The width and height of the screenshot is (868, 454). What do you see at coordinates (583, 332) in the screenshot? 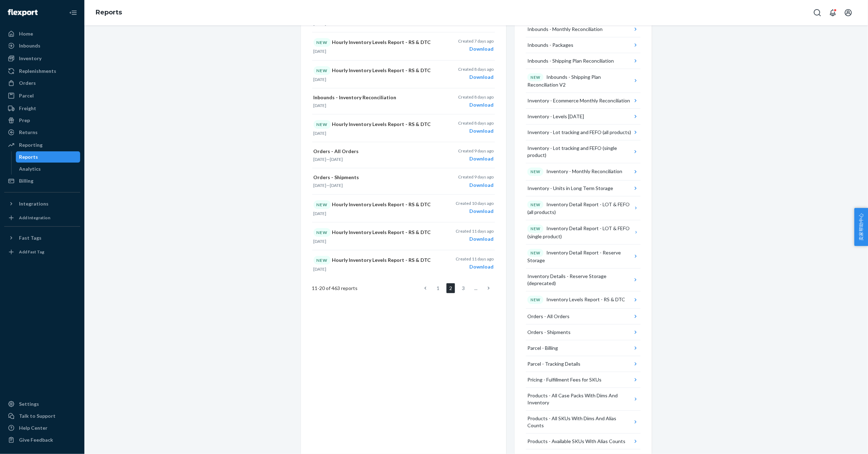
I see `button: Orders - Shipments` at bounding box center [583, 332].